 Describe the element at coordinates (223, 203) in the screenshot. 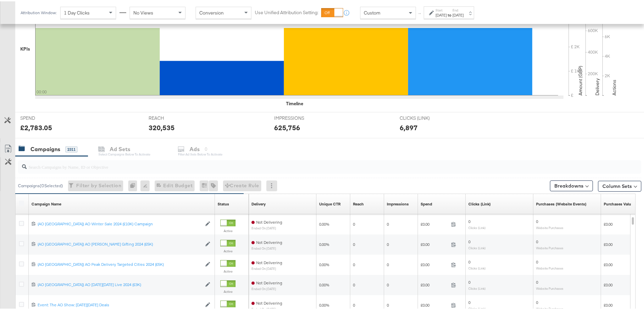

I see `a: Shows the current state of your Ad Campaign.` at that location.